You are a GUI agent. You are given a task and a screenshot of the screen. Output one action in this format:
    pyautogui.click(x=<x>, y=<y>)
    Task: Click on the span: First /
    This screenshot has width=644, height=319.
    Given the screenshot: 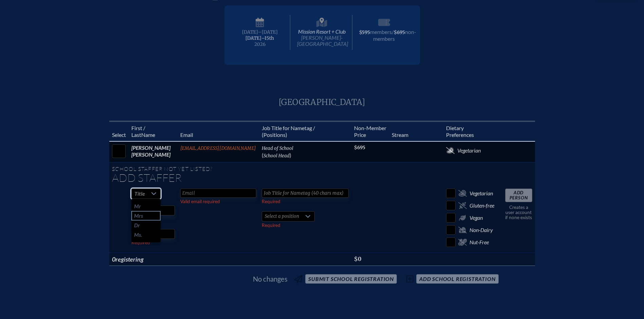 What is the action you would take?
    pyautogui.click(x=138, y=128)
    